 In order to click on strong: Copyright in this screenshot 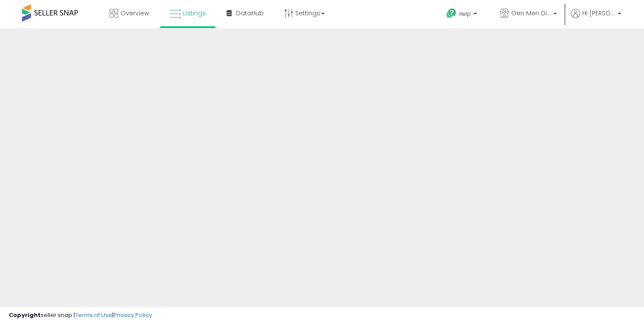, I will do `click(25, 315)`.